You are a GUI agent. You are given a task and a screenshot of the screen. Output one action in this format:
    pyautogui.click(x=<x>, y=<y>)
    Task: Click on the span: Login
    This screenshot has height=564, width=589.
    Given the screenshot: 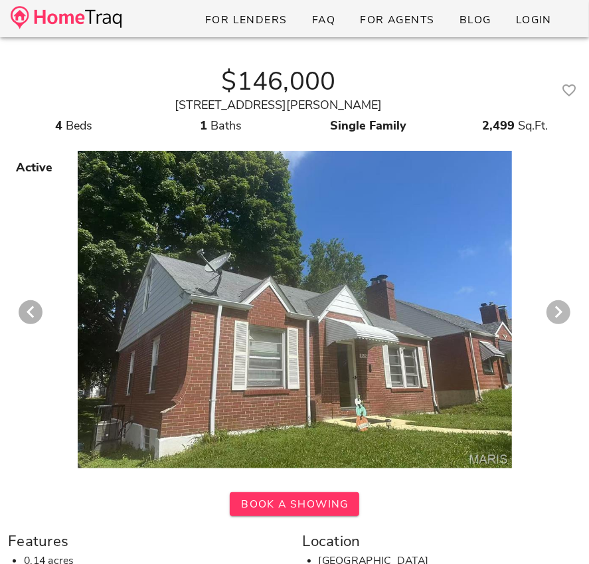 What is the action you would take?
    pyautogui.click(x=533, y=20)
    